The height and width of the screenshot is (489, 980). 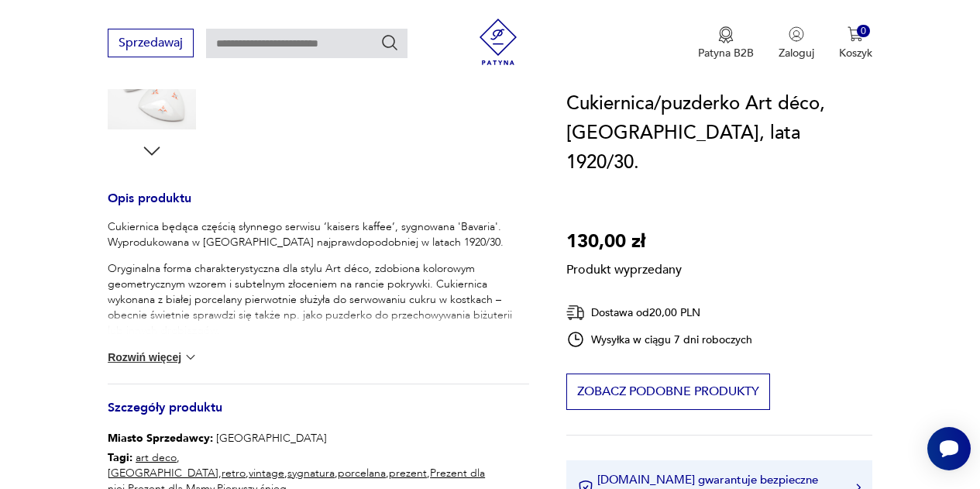 What do you see at coordinates (362, 472) in the screenshot?
I see `a: porcelana` at bounding box center [362, 472].